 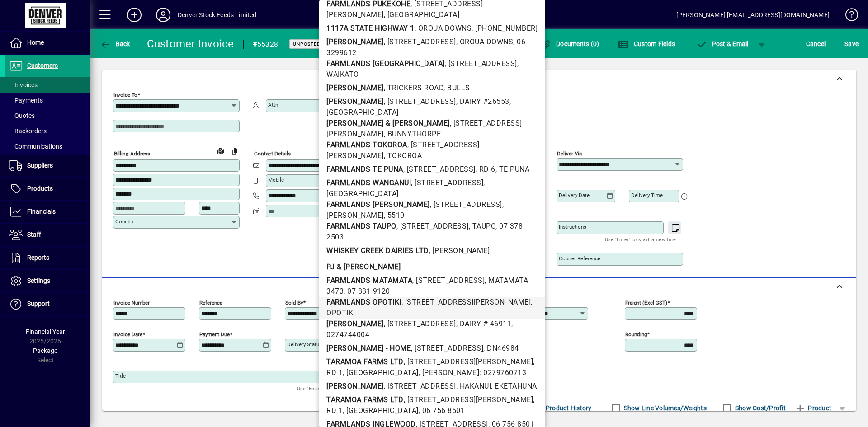 What do you see at coordinates (501, 348) in the screenshot?
I see `span: , DN46984` at bounding box center [501, 348].